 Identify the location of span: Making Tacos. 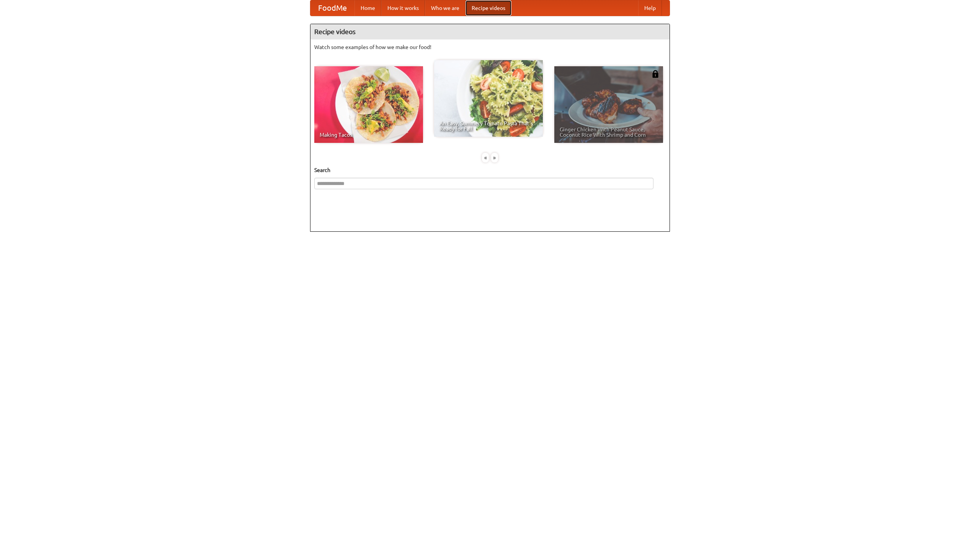
(369, 135).